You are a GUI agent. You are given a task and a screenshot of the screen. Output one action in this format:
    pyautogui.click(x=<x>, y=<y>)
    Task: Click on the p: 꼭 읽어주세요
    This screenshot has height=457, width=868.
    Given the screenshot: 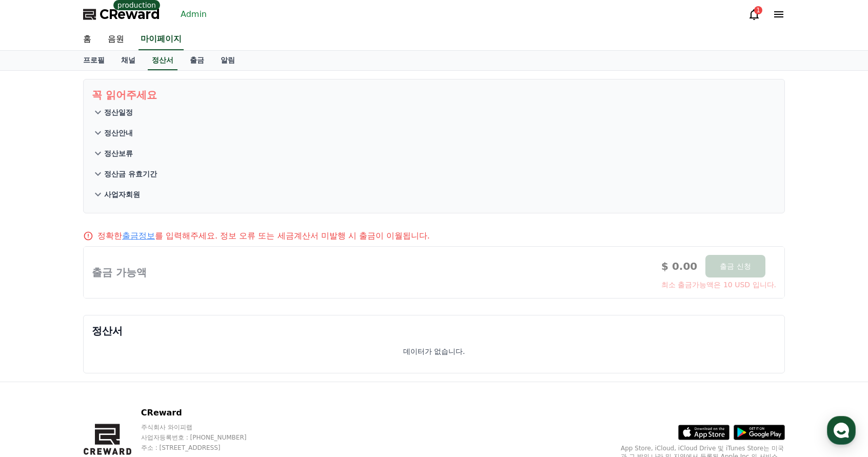 What is the action you would take?
    pyautogui.click(x=434, y=95)
    